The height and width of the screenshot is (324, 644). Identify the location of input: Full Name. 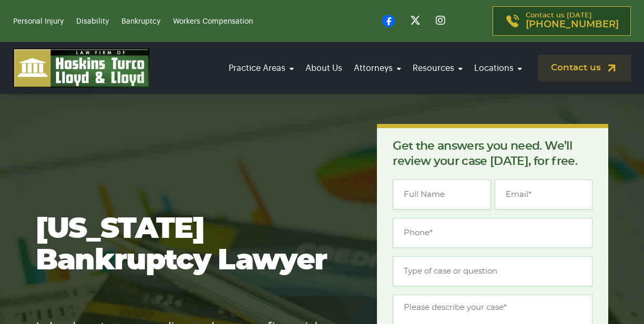
(442, 195).